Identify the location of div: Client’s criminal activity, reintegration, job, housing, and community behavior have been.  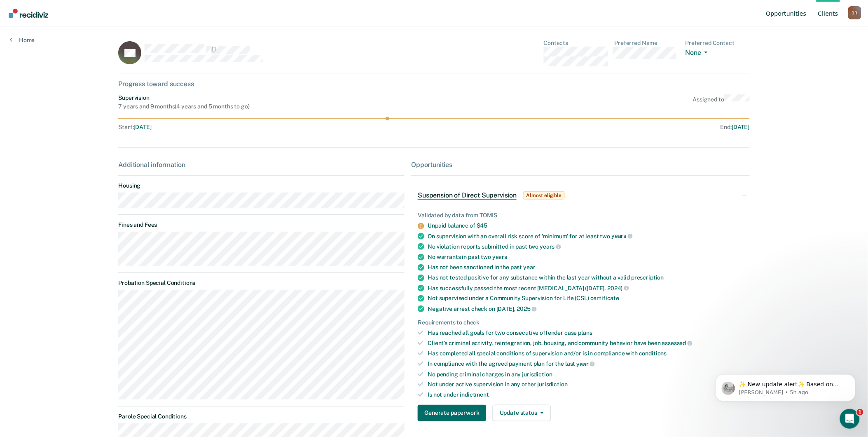
(585, 343).